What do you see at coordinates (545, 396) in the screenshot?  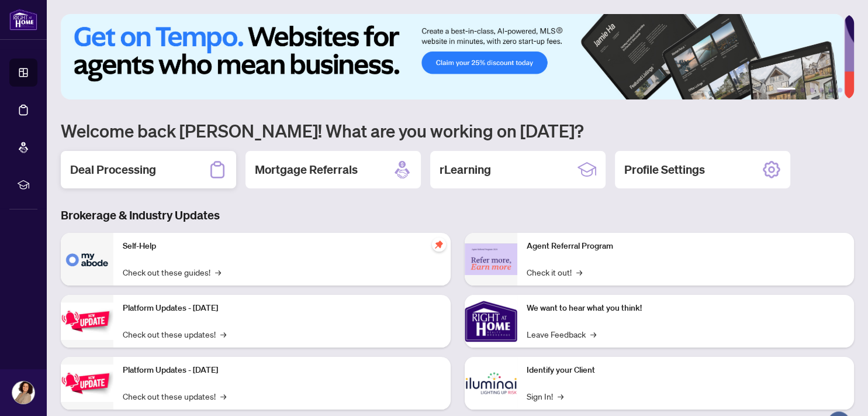 I see `a: Sign In!→` at bounding box center [545, 396].